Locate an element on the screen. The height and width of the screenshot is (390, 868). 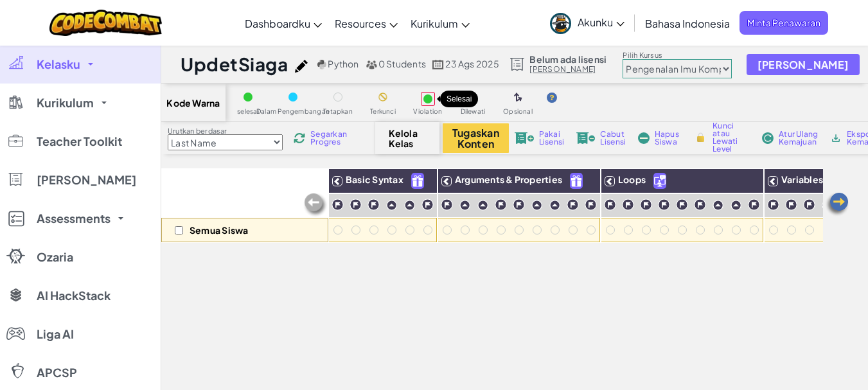
span: Terkunci is located at coordinates (383, 111).